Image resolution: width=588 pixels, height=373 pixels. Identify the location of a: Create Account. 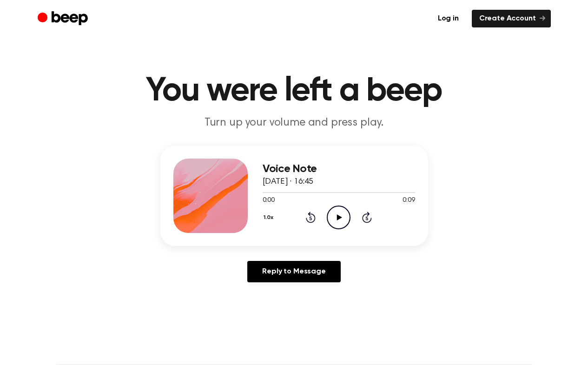
(511, 19).